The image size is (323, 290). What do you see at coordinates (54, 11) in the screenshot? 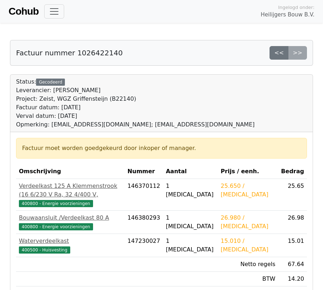
I see `button: Toggle navigation` at bounding box center [54, 11].